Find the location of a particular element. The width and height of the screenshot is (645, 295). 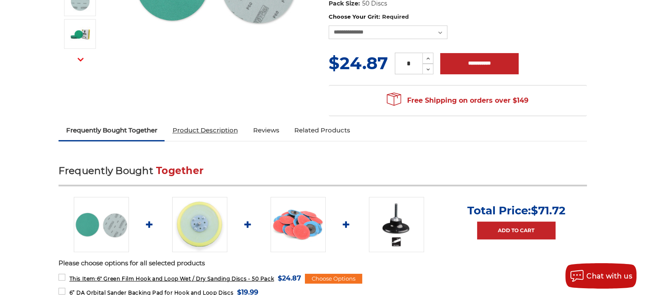

img: BHA box multi pack with 50 water resistant 6-inch green film hook and loop sanding discs p2000 gr... is located at coordinates (80, 34).